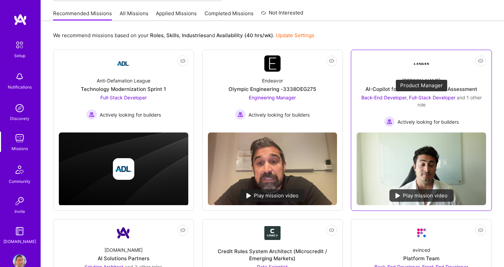 This screenshot has width=504, height=267. Describe the element at coordinates (194, 35) in the screenshot. I see `b: Industries` at that location.